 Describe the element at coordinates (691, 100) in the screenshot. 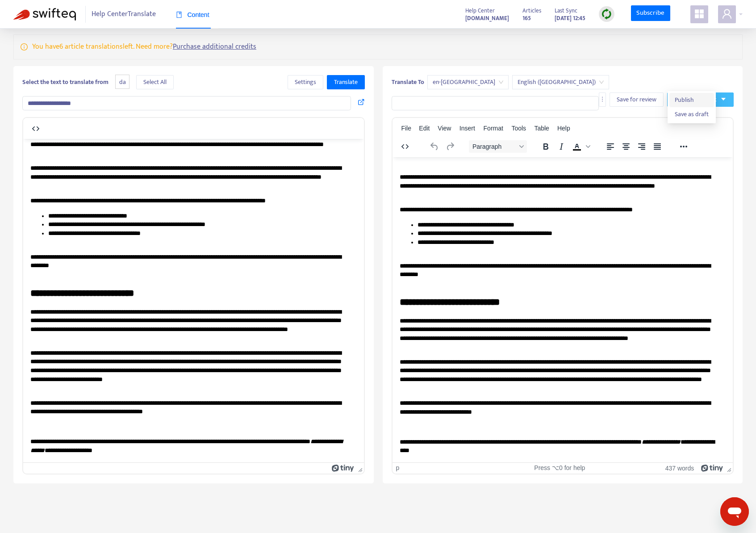

I see `span: Publish` at that location.